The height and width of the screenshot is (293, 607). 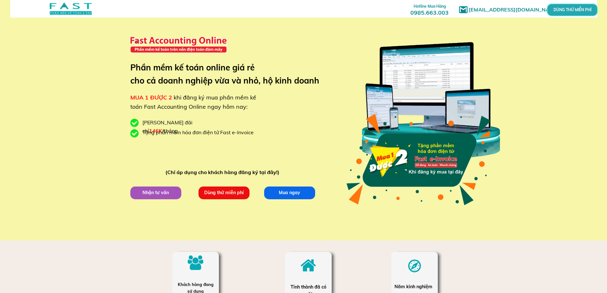 I want to click on h3: Phần mềm kế toán online giá rẻ cho cả doanh nghiệp vừa và nhỏ, hộ kinh doanh, so click(x=229, y=74).